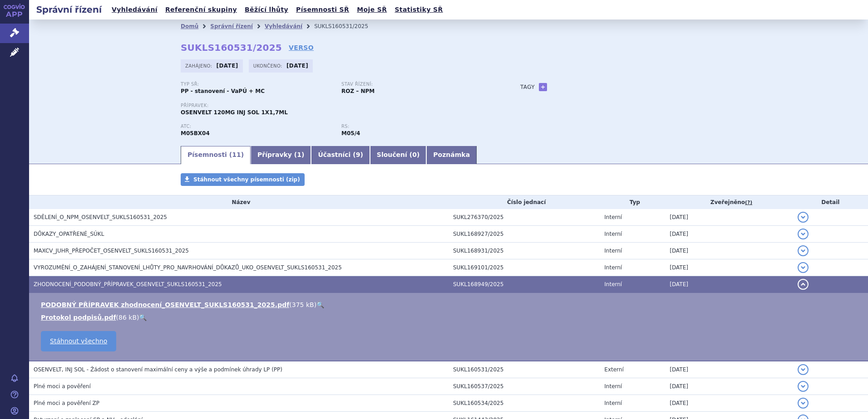 This screenshot has height=419, width=868. What do you see at coordinates (78, 317) in the screenshot?
I see `a: Protokol podpisů.pdf` at bounding box center [78, 317].